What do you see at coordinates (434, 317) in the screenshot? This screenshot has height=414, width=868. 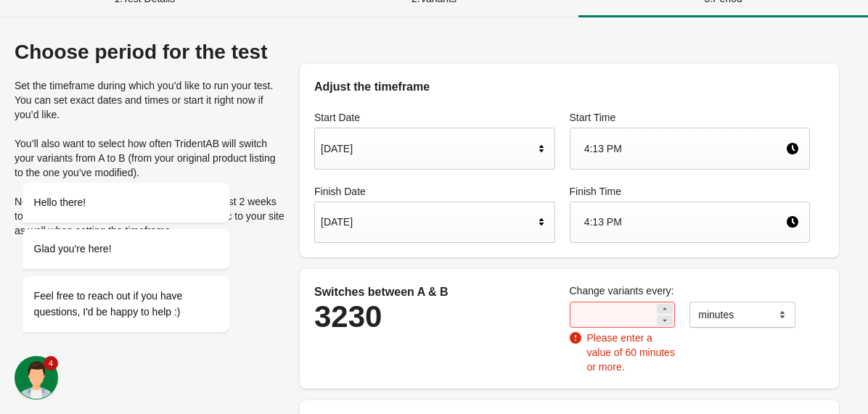 I see `div: 3230` at bounding box center [434, 317].